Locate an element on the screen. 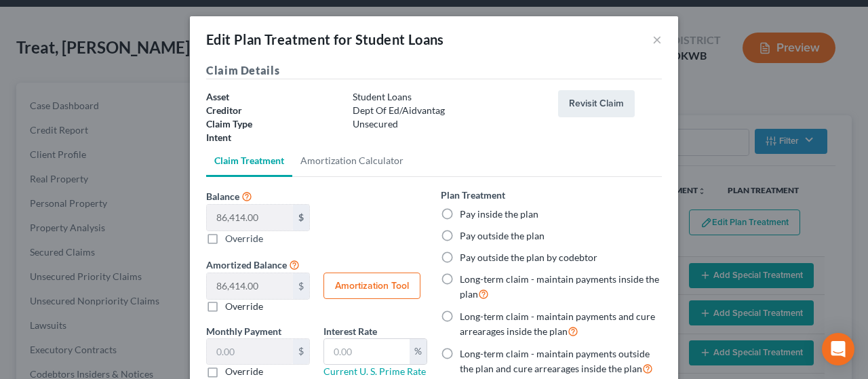 The width and height of the screenshot is (868, 379). div: Student Loans is located at coordinates (448, 97).